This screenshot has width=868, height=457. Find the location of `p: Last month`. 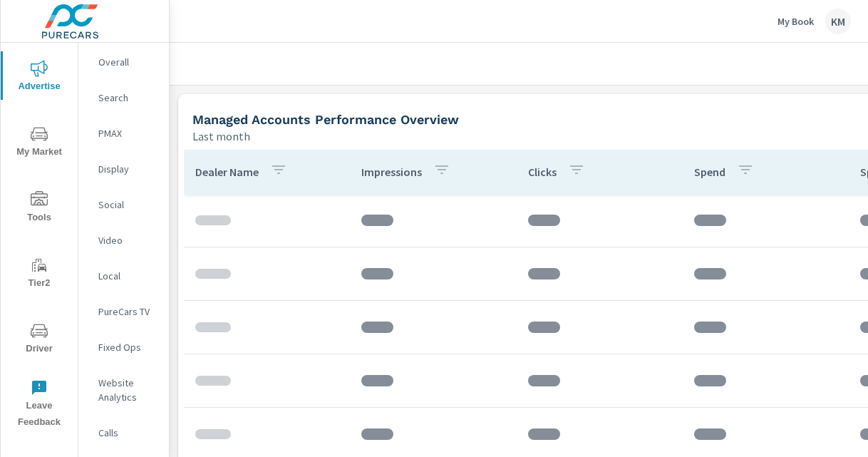

p: Last month is located at coordinates (221, 136).